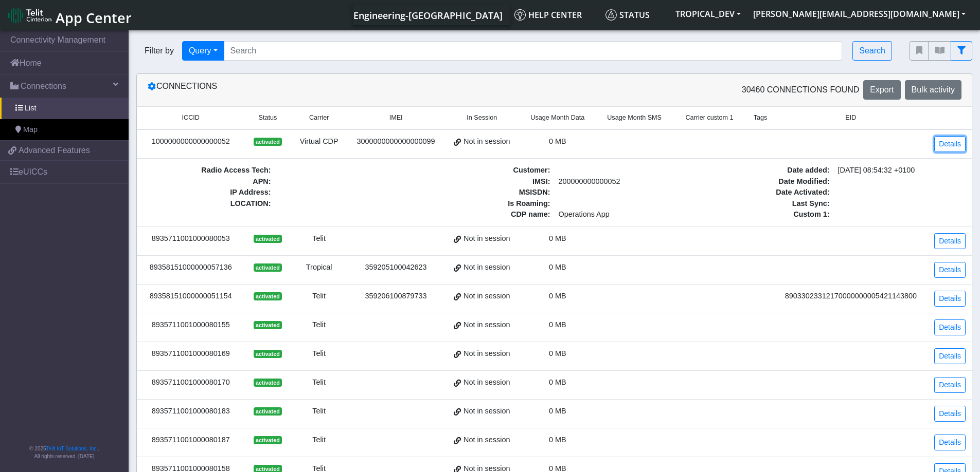  Describe the element at coordinates (548, 15) in the screenshot. I see `span: Help center` at that location.